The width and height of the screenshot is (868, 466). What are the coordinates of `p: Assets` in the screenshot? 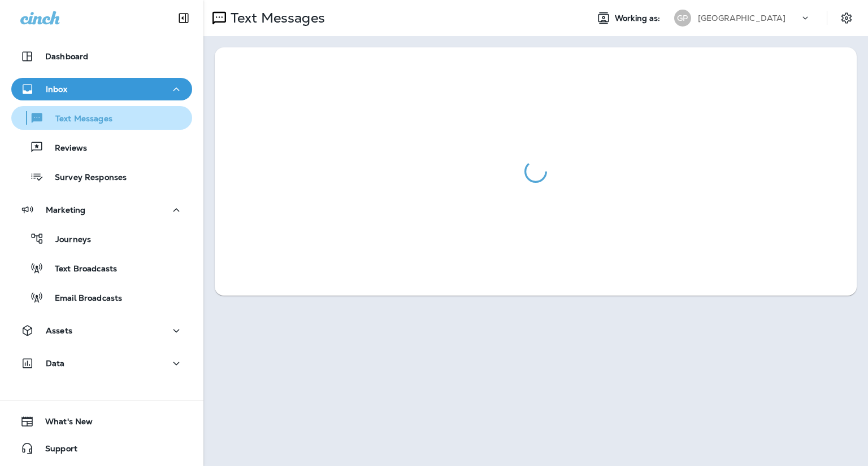 It's located at (59, 330).